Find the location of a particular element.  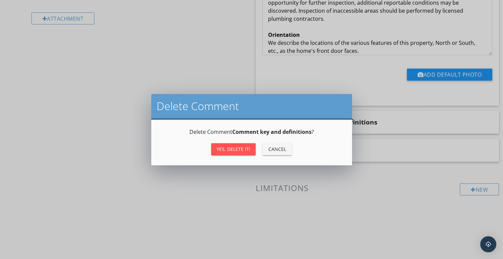

div: Cancel is located at coordinates (277, 149).